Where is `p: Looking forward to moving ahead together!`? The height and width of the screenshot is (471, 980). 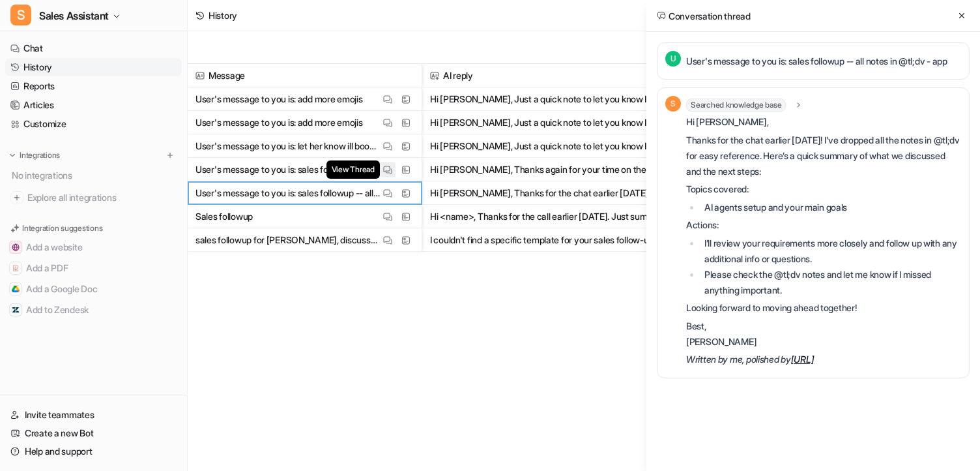 p: Looking forward to moving ahead together! is located at coordinates (824, 307).